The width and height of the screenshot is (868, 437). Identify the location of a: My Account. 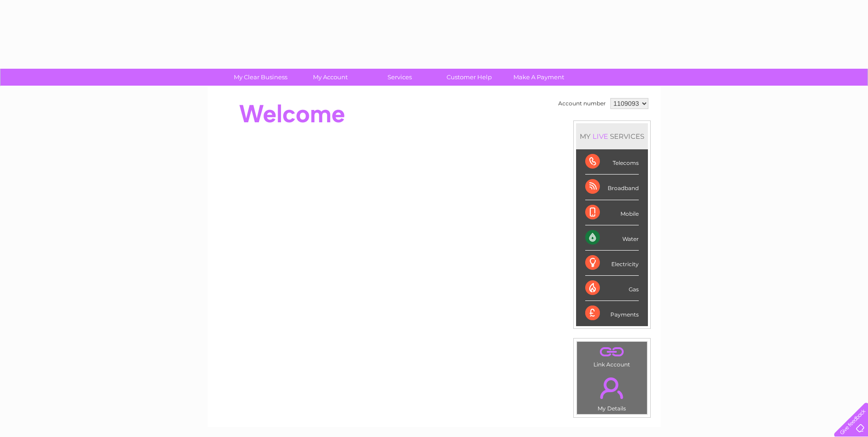
(330, 77).